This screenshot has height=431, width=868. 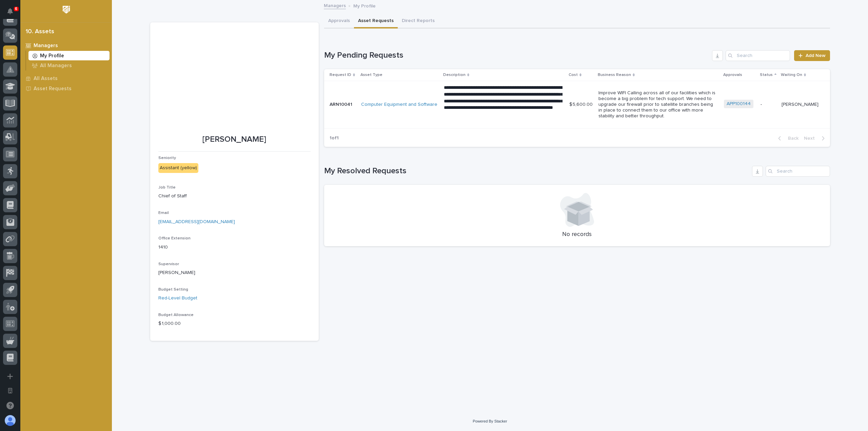 What do you see at coordinates (65, 43) in the screenshot?
I see `p: How can we help?` at bounding box center [65, 43].